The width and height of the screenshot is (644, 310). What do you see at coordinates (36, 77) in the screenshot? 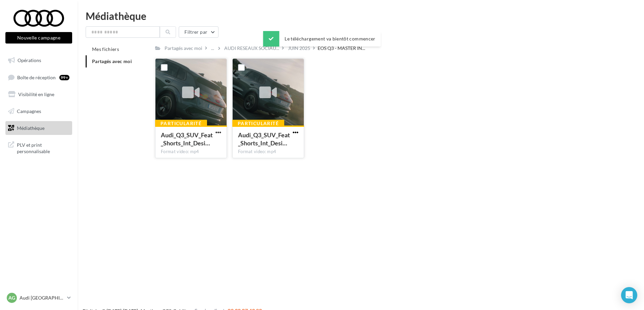
I see `span: Boîte de réception` at bounding box center [36, 77].